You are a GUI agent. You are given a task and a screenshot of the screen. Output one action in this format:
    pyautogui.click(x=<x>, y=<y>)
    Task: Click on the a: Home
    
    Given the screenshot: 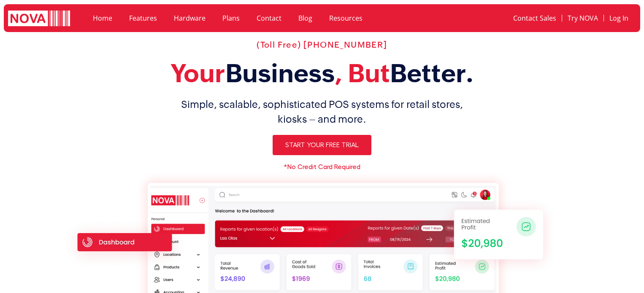 What is the action you would take?
    pyautogui.click(x=103, y=18)
    